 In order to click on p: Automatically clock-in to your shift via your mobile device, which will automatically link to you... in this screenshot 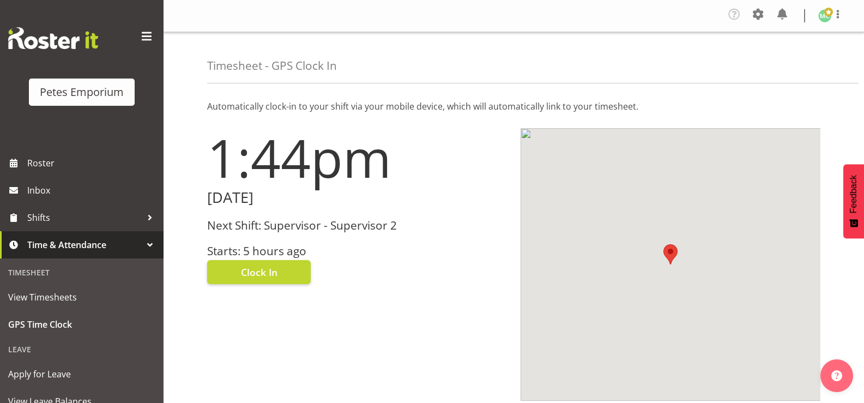, I will do `click(513, 106)`.